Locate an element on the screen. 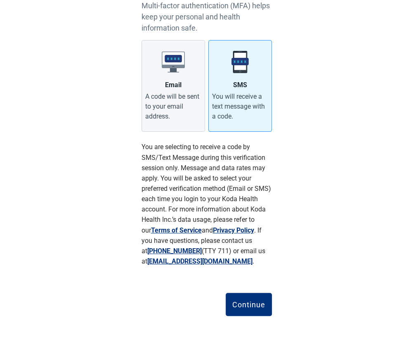 This screenshot has width=413, height=342. div: You will receive a text message with a code. is located at coordinates (240, 107).